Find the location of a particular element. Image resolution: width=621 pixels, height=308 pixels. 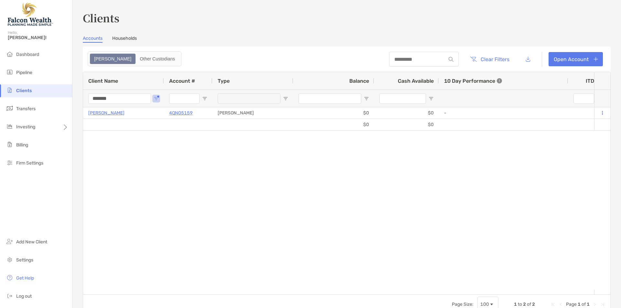

span: Transfers is located at coordinates (26, 109).